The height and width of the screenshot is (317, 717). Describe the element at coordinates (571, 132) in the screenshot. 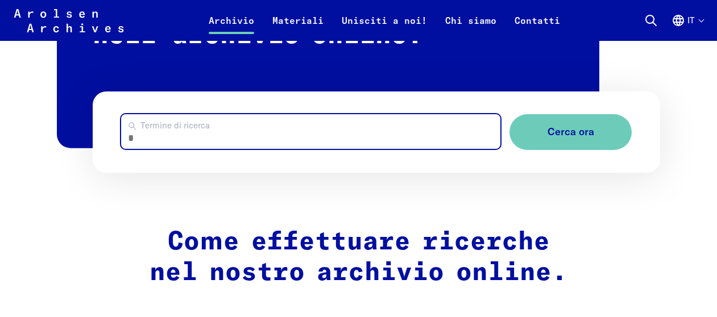

I see `span: Cerca ora` at that location.